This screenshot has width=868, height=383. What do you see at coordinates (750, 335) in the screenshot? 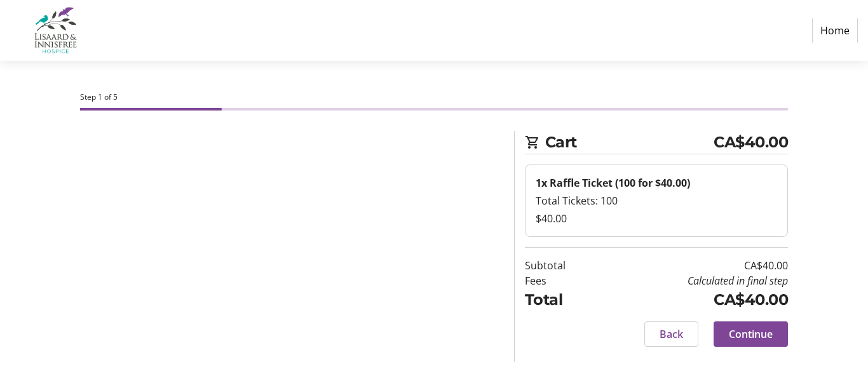
I see `button: Continue` at bounding box center [750, 335].